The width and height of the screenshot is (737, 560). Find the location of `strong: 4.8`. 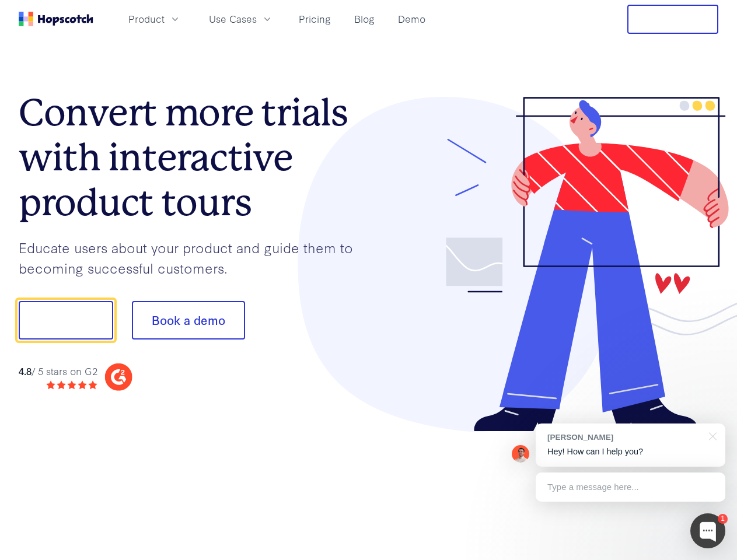

strong: 4.8 is located at coordinates (25, 371).